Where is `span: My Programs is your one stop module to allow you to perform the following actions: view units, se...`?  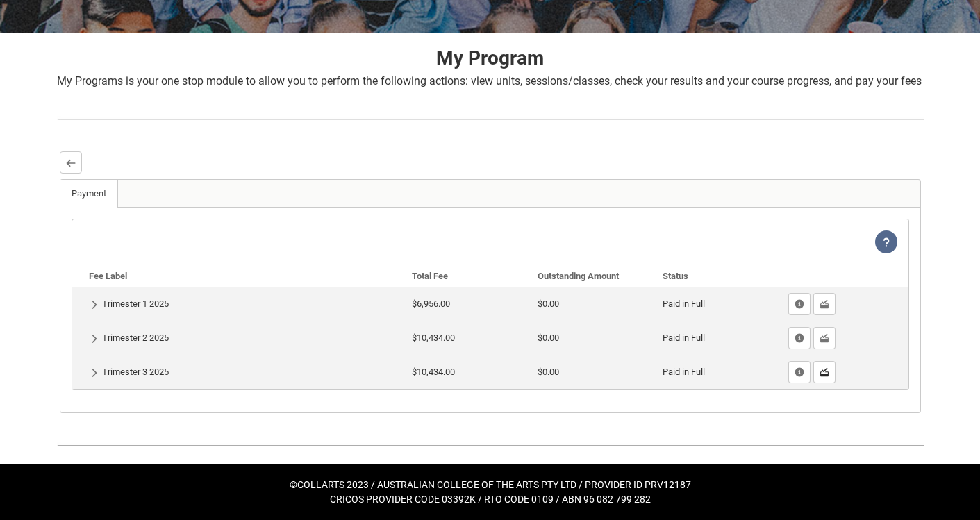
span: My Programs is your one stop module to allow you to perform the following actions: view units, se... is located at coordinates (489, 81).